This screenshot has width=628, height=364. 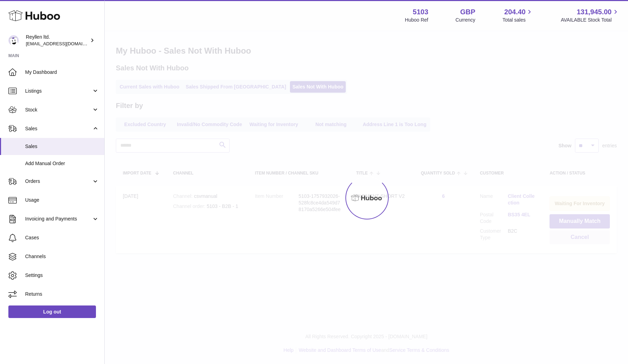 I want to click on span: Channels, so click(x=62, y=256).